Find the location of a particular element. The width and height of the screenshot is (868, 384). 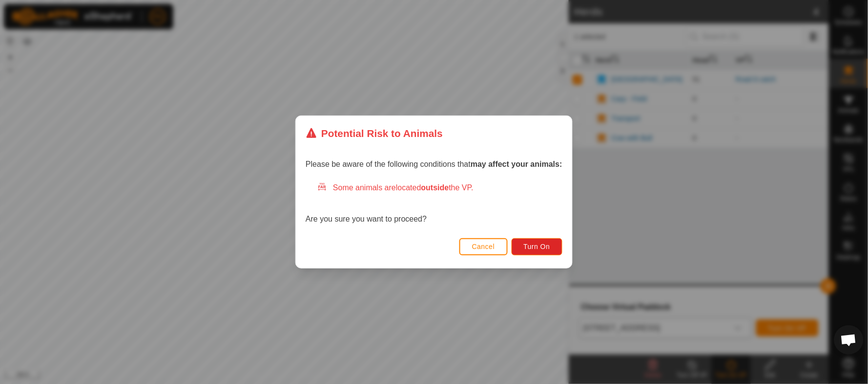

div: Are you sure you want to proceed? is located at coordinates (434, 204).